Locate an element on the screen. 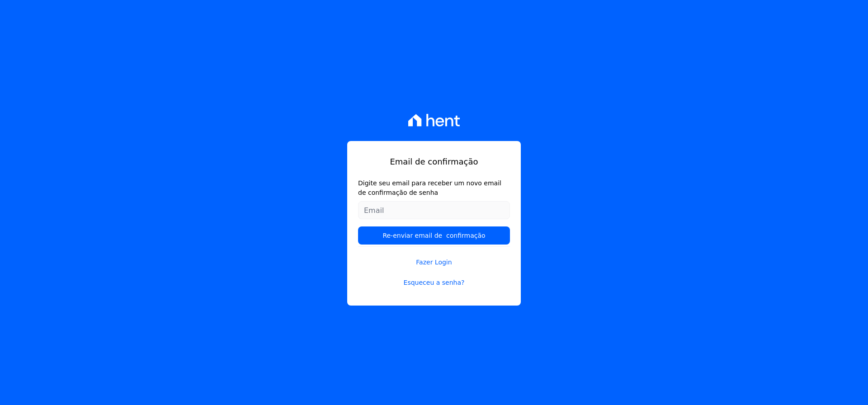 This screenshot has height=405, width=868. input: Re-enviar email de confirmação is located at coordinates (434, 235).